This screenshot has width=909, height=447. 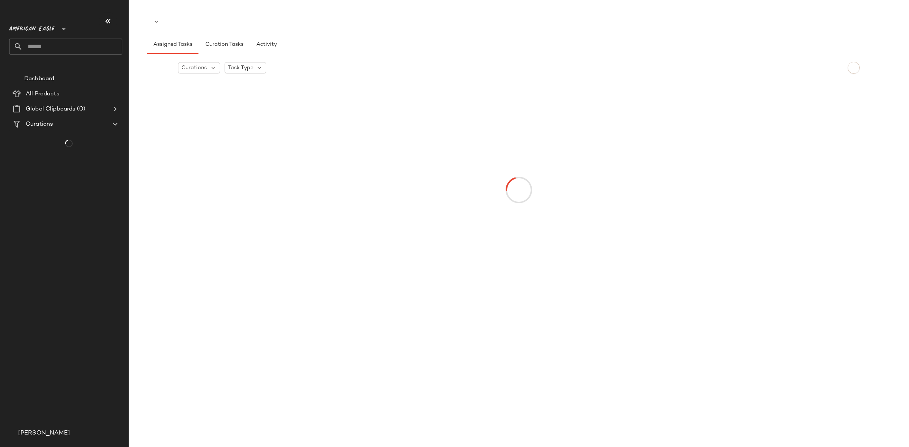 What do you see at coordinates (80, 109) in the screenshot?
I see `span: (0)` at bounding box center [80, 109].